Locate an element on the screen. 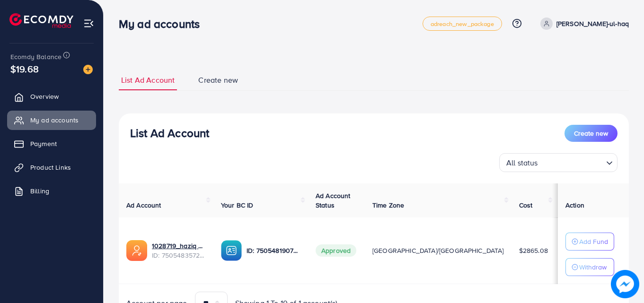 The width and height of the screenshot is (644, 303). a: Product Links is located at coordinates (51, 167).